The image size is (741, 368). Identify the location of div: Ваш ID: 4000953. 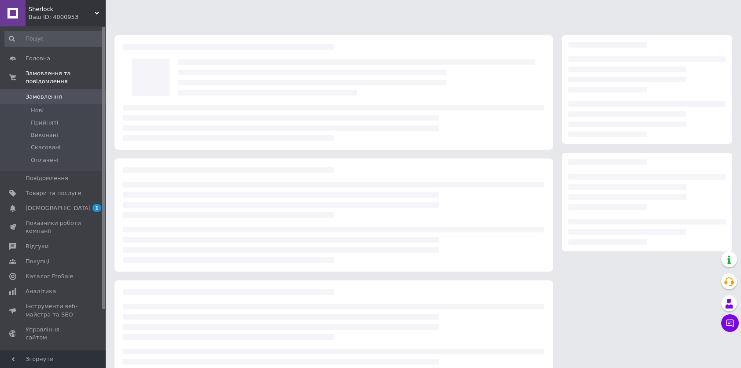
(67, 17).